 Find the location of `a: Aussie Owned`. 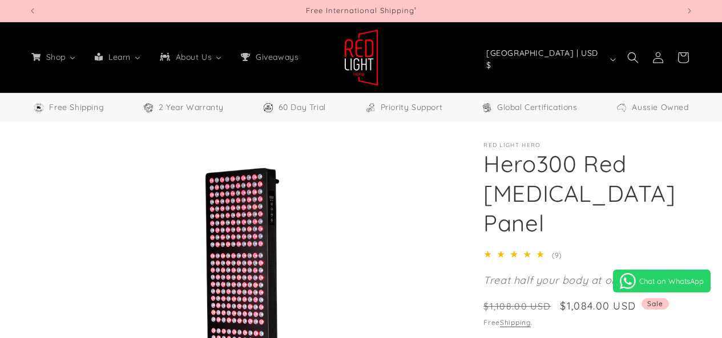

a: Aussie Owned is located at coordinates (652, 107).